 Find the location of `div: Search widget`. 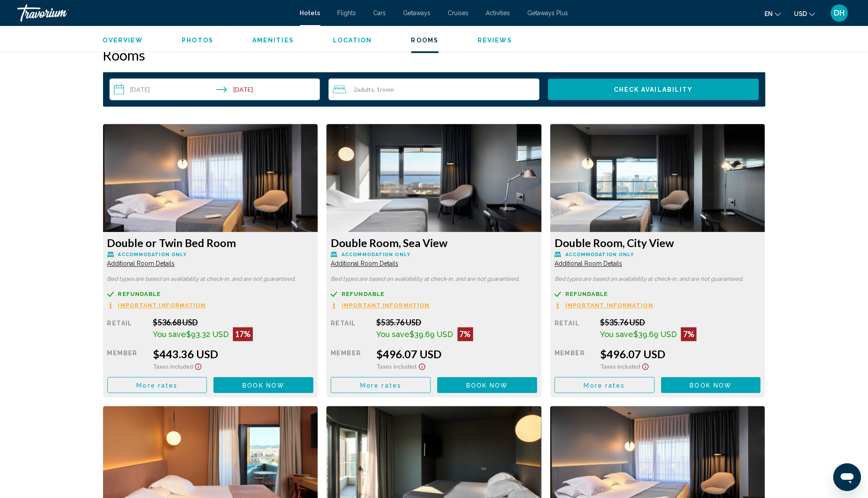

div: Search widget is located at coordinates (434, 90).